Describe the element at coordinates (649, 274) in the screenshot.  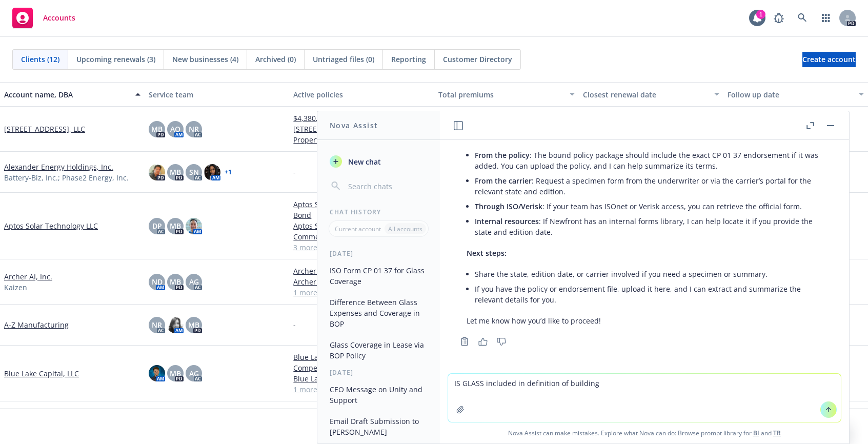
I see `li: Share the state, edition date, or carrier involved if you need a specimen or summary.` at that location.